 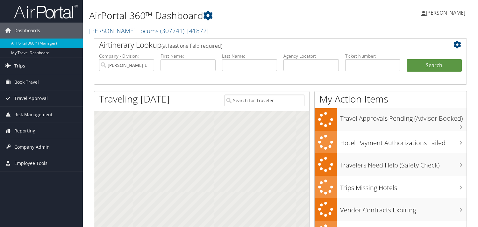 What do you see at coordinates (196, 31) in the screenshot?
I see `span: , [ 41872 ]` at bounding box center [196, 31].